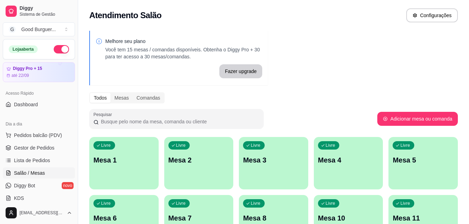 This screenshot has height=224, width=469. I want to click on p: Você tem 15 mesas / comandas disponíveis. Obtenha o Diggy Pro + 30 para ter acesso a 30 mesas/com..., so click(184, 53).